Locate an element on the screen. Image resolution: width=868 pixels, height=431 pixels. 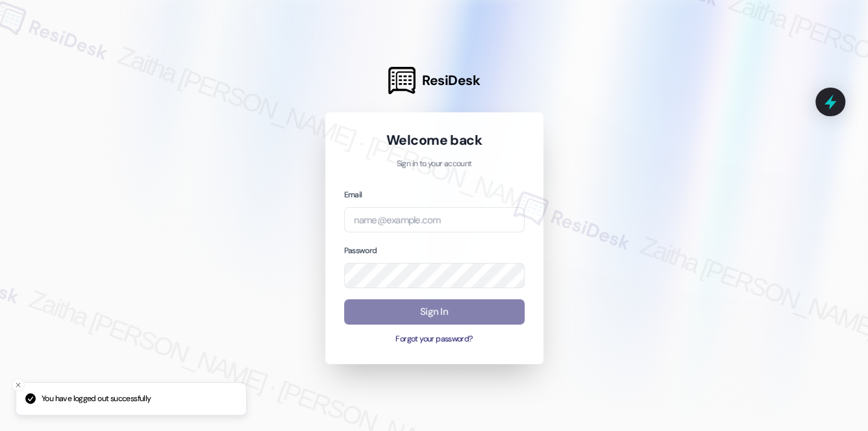
img: ResiDesk Logo is located at coordinates (402, 81).